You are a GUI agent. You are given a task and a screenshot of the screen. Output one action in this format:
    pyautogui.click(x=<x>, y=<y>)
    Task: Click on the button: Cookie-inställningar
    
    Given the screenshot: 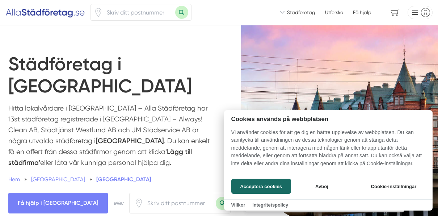 What is the action you would take?
    pyautogui.click(x=394, y=186)
    